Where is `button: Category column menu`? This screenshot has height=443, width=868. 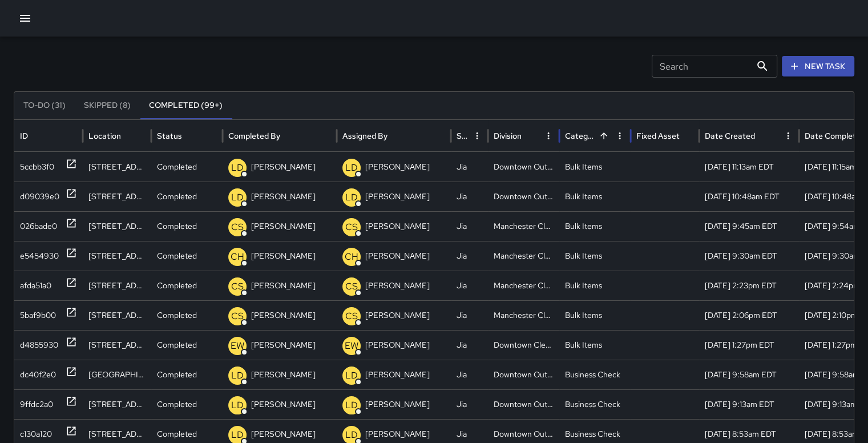 button: Category column menu is located at coordinates (620, 136).